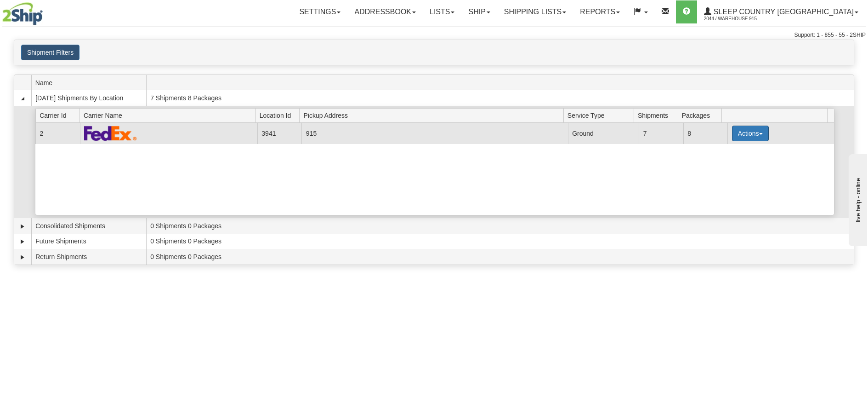 This screenshot has width=868, height=398. What do you see at coordinates (601, 115) in the screenshot?
I see `span: Service Type` at bounding box center [601, 115].